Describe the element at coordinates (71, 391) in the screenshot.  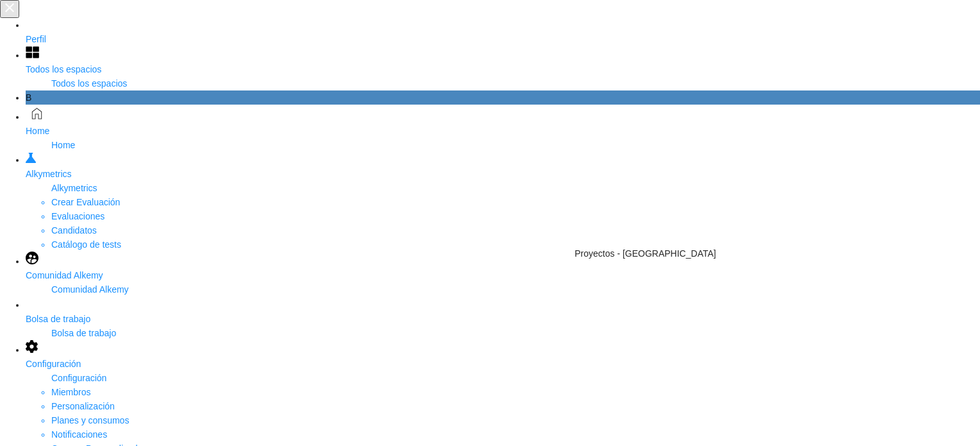
I see `a: Miembros` at that location.